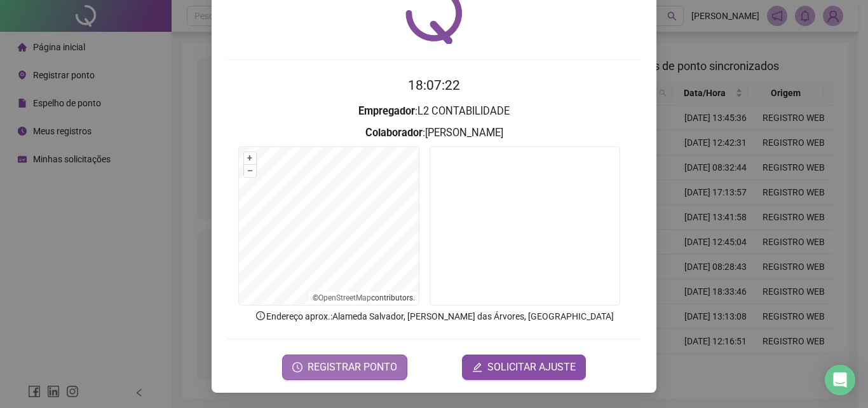  What do you see at coordinates (260, 315) in the screenshot?
I see `span: info-circle` at bounding box center [260, 315].